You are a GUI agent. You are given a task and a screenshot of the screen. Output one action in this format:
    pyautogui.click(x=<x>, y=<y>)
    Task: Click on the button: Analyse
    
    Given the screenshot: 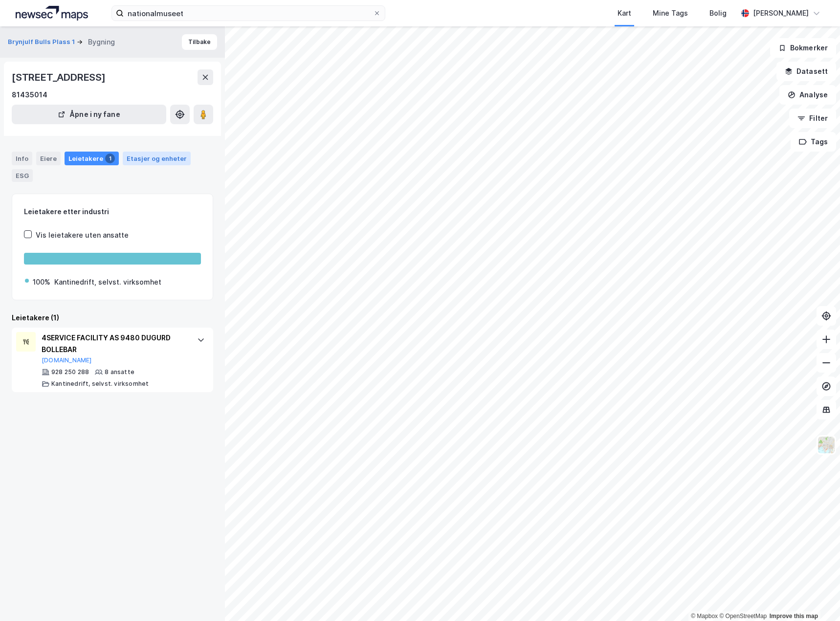 What is the action you would take?
    pyautogui.click(x=808, y=95)
    